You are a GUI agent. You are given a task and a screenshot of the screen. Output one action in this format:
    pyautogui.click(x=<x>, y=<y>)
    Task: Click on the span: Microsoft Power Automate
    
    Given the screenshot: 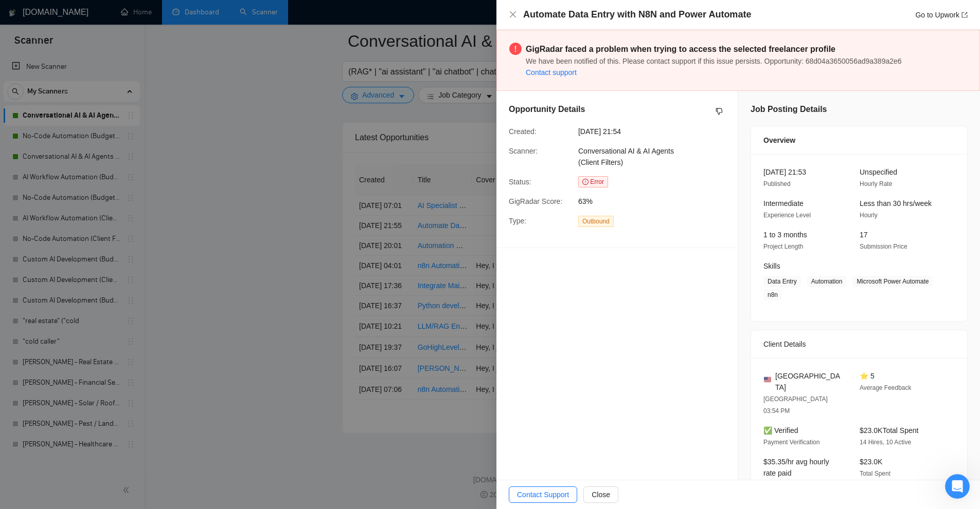 What is the action you would take?
    pyautogui.click(x=892, y=282)
    